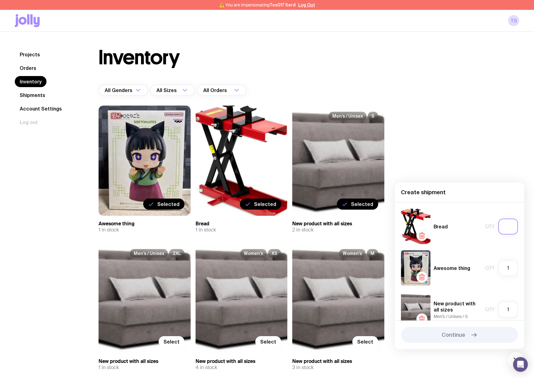 The width and height of the screenshot is (534, 378). Describe the element at coordinates (282, 5) in the screenshot. I see `span: Tes017 Serd` at that location.